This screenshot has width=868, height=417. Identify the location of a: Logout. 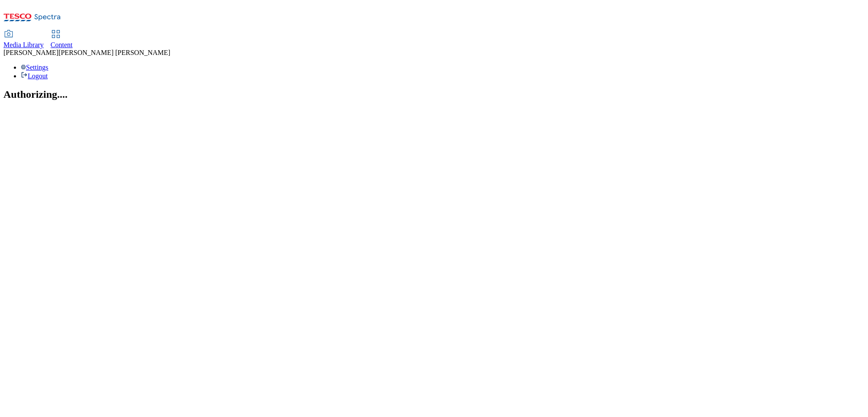
(34, 76).